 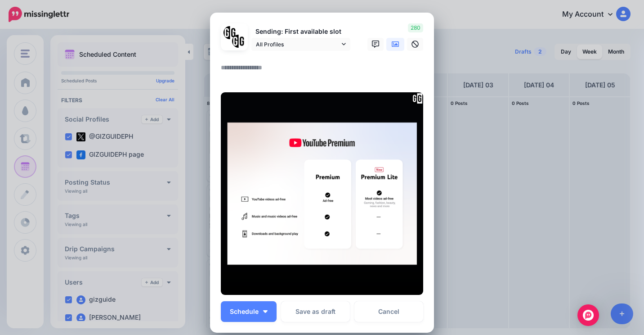 What do you see at coordinates (249, 311) in the screenshot?
I see `button: Schedule` at bounding box center [249, 311].